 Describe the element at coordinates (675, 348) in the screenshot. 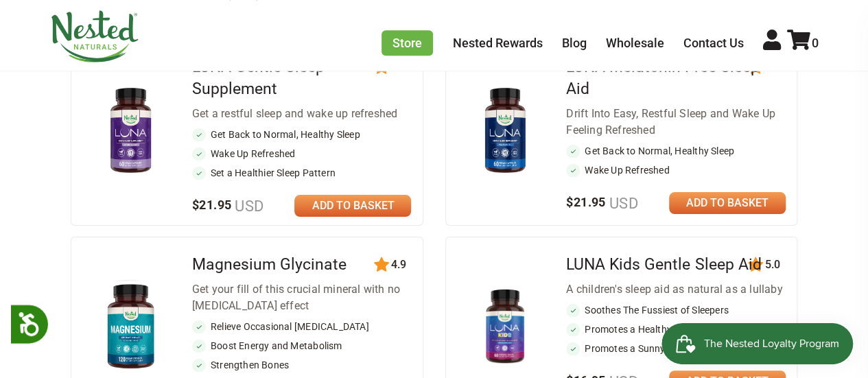

I see `li: Promotes a Sunny Mood` at that location.